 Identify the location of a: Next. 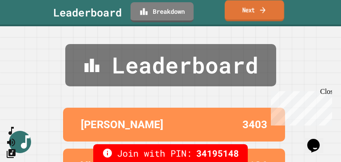
(255, 11).